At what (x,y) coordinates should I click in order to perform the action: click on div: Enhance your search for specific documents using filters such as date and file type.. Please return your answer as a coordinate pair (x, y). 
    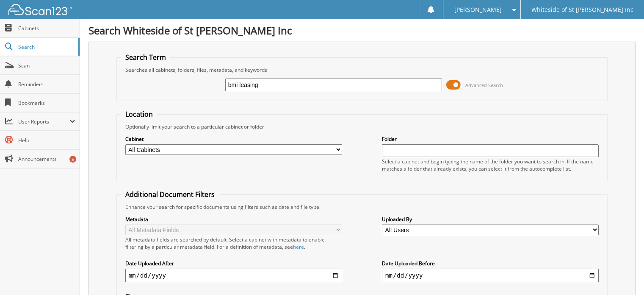
    Looking at the image, I should click on (362, 207).